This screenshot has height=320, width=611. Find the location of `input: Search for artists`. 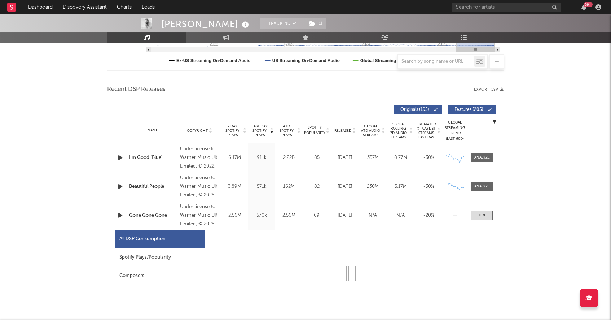

input: Search for artists is located at coordinates (507, 7).